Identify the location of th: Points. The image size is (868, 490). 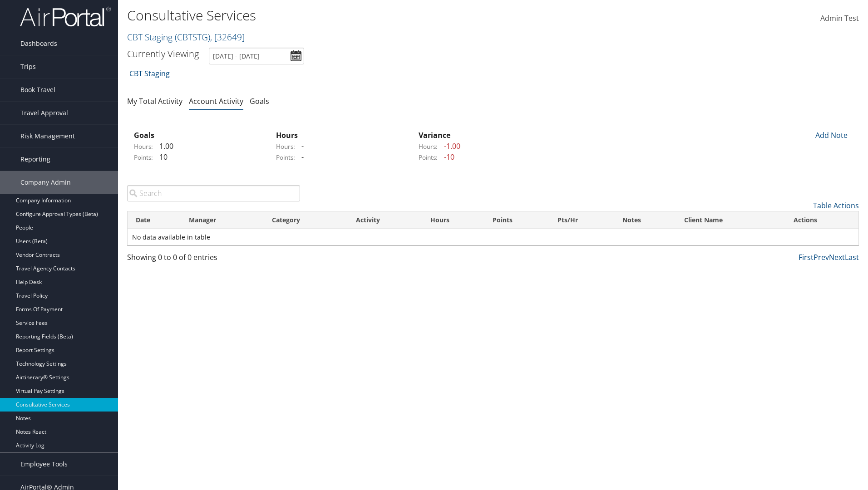
(516, 220).